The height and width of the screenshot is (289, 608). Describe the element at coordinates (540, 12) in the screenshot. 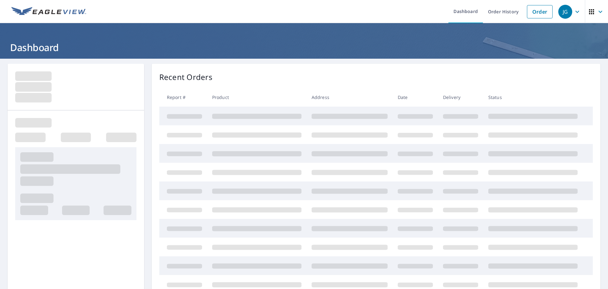

I see `a: Order` at that location.